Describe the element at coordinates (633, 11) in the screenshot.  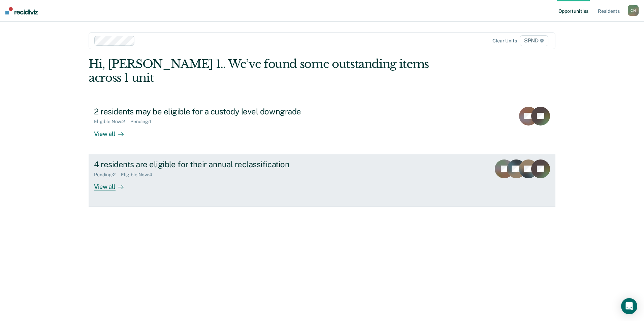
I see `button: CN` at that location.